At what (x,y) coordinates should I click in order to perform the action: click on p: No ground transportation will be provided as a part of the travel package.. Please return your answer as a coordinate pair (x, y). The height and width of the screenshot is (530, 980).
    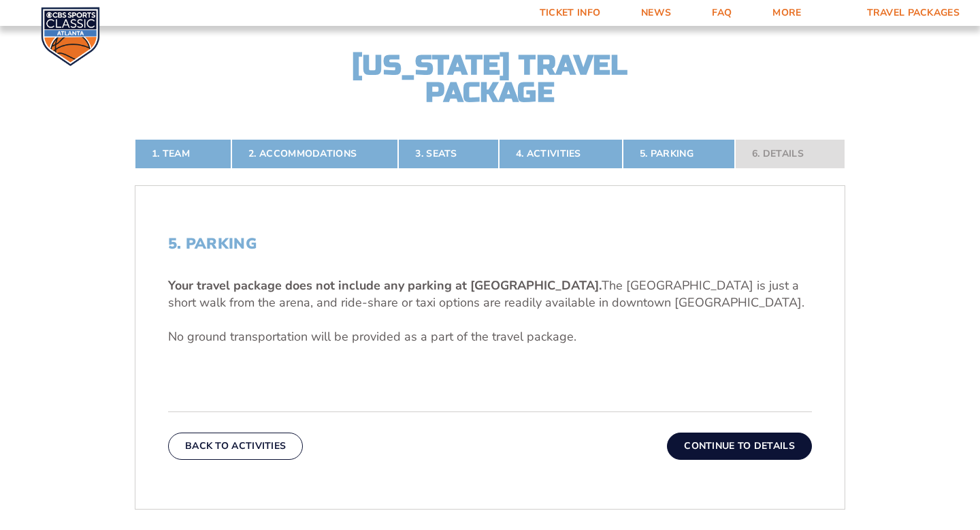
    Looking at the image, I should click on (490, 336).